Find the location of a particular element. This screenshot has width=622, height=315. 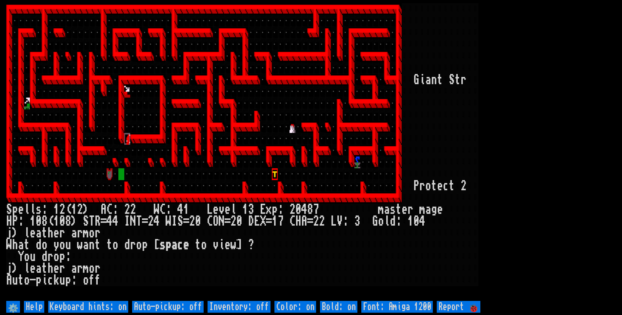

div: E is located at coordinates (257, 222).